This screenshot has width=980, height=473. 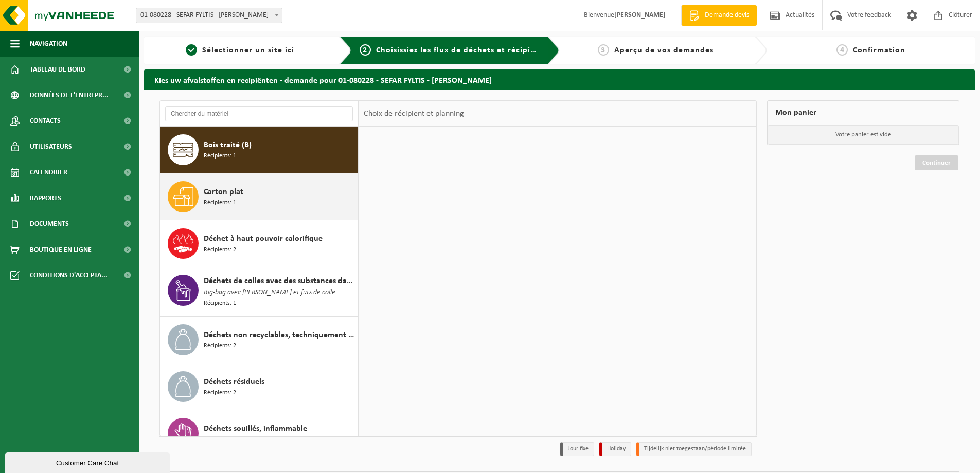 I want to click on span: Déchets non recyclables, techniquement non combustibles (combustibles), so click(x=279, y=335).